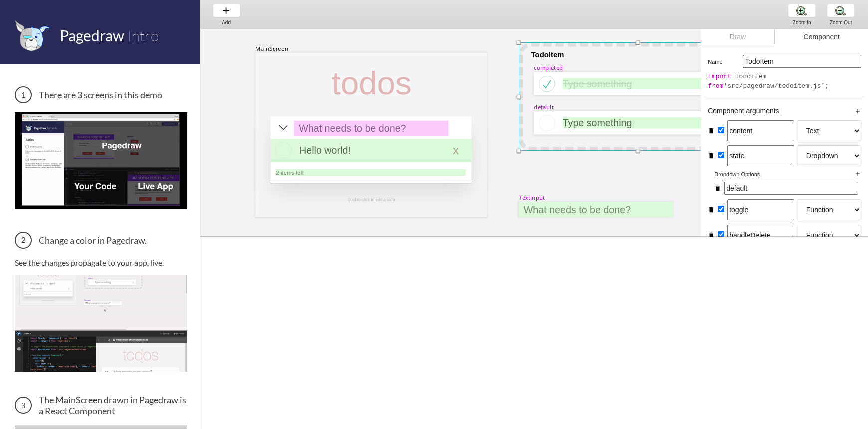 The width and height of the screenshot is (868, 429). I want to click on div: MainScreen, so click(272, 48).